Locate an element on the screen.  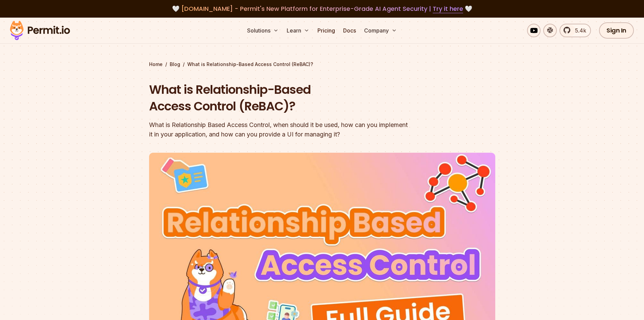
a: Try it here is located at coordinates (448, 9).